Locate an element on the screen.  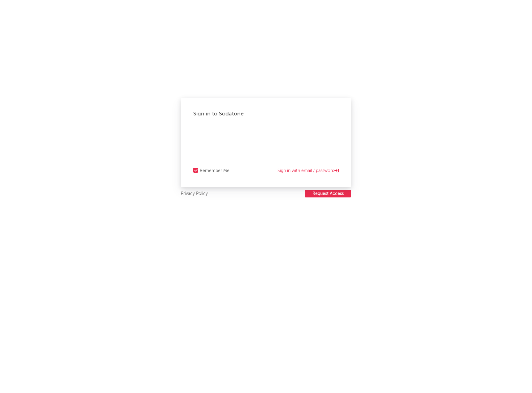
div: Sign in to Sodatone is located at coordinates (266, 114).